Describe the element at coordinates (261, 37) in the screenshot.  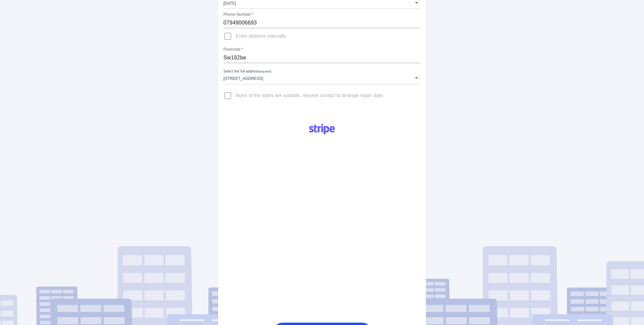
I see `span: Enter address manually` at that location.